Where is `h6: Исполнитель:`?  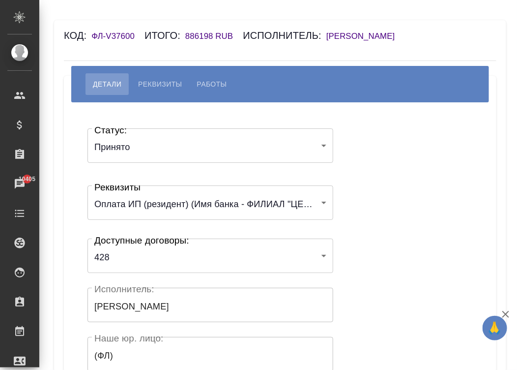 h6: Исполнитель: is located at coordinates (285, 35).